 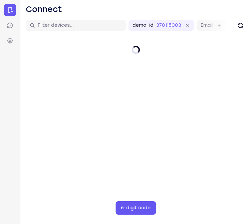 What do you see at coordinates (10, 10) in the screenshot?
I see `a: Connect` at bounding box center [10, 10].